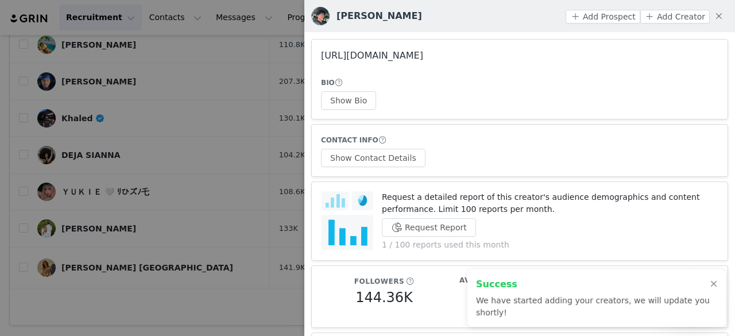 The width and height of the screenshot is (735, 336). I want to click on button: Add Creator, so click(675, 17).